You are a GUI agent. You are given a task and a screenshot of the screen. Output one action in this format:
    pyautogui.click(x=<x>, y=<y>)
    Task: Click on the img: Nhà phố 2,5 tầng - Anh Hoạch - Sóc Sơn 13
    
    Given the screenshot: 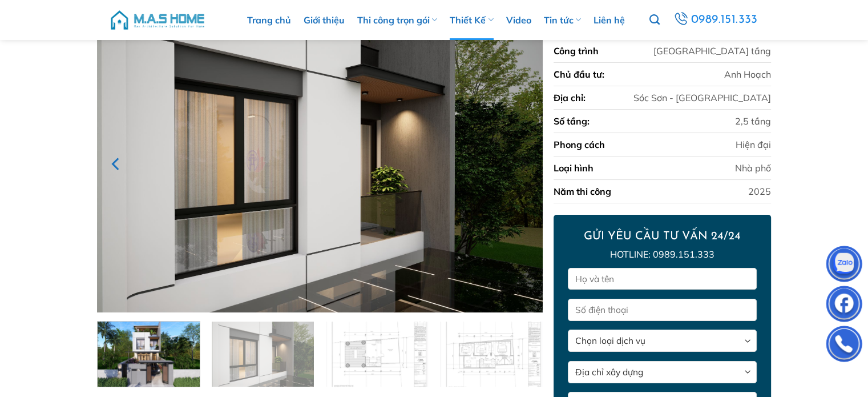 What is the action you would take?
    pyautogui.click(x=376, y=355)
    